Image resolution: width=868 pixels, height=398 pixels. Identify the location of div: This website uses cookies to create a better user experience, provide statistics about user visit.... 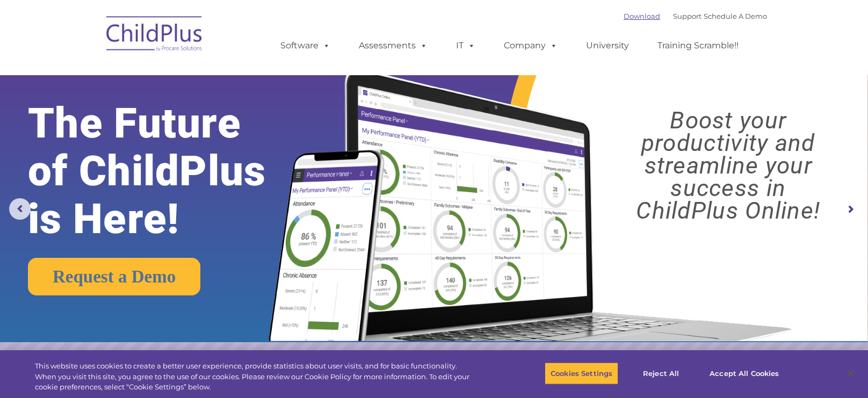
(256, 377).